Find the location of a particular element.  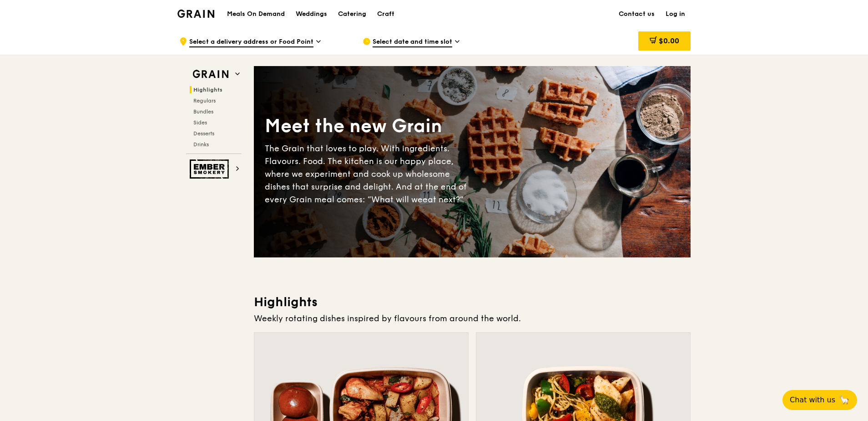

img: Ember Smokery web logo is located at coordinates (211, 169).